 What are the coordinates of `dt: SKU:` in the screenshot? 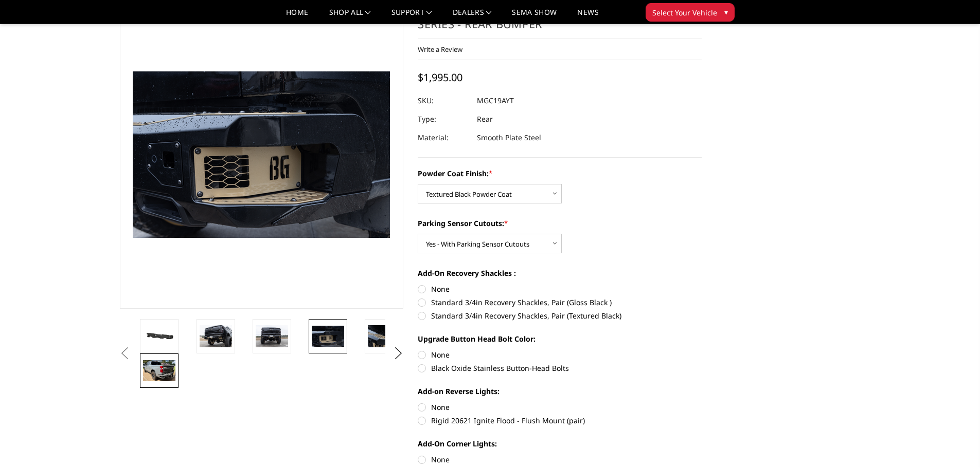 It's located at (443, 100).